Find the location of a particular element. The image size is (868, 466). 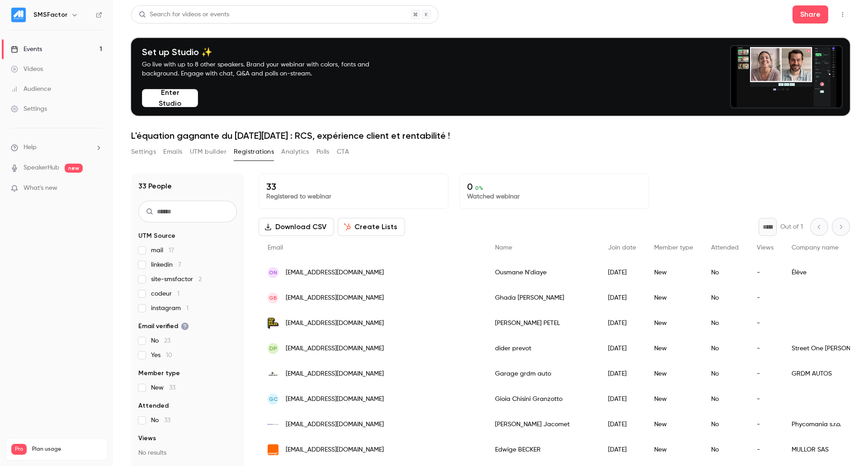

span: 0 % is located at coordinates (479, 188).